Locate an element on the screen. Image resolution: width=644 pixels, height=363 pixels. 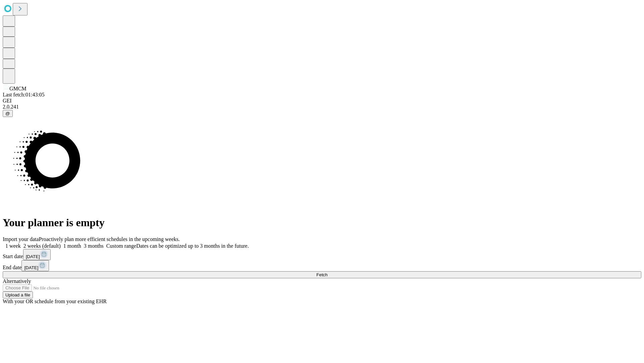
button: Fetch is located at coordinates (322, 274).